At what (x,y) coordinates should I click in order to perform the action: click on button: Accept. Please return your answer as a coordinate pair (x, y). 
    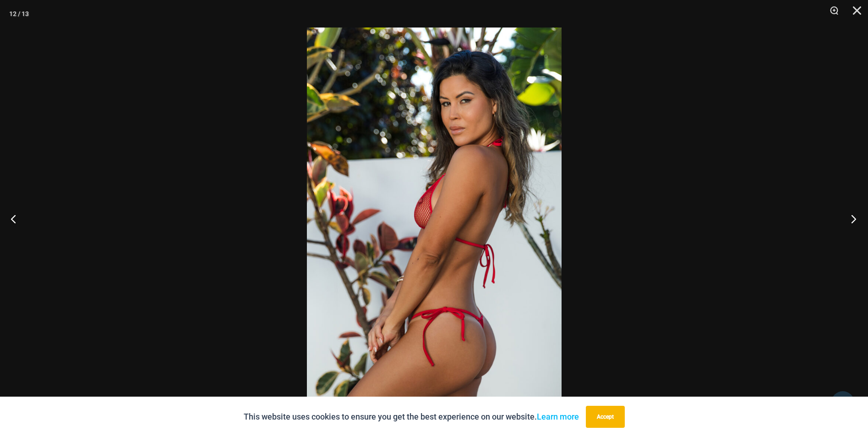
    Looking at the image, I should click on (605, 416).